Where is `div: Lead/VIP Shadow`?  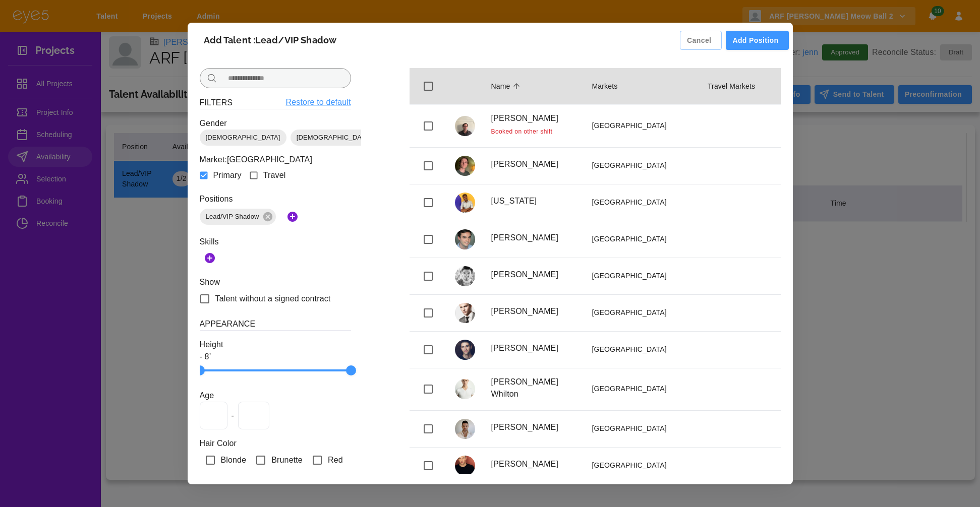 div: Lead/VIP Shadow is located at coordinates (237, 217).